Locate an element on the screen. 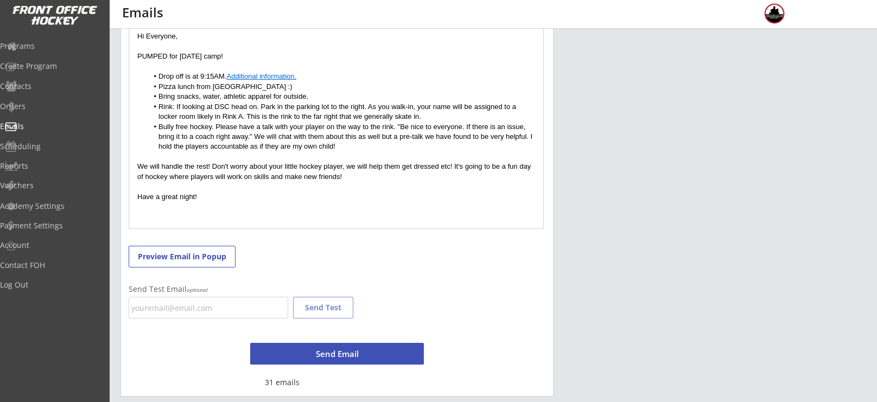  button: Send Test is located at coordinates (323, 308).